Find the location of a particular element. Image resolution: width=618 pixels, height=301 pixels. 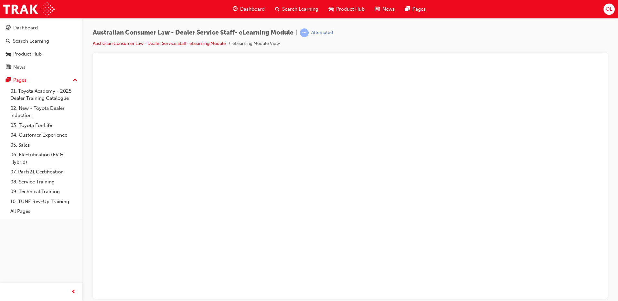

a: 07. Parts21 Certification is located at coordinates (44, 172).